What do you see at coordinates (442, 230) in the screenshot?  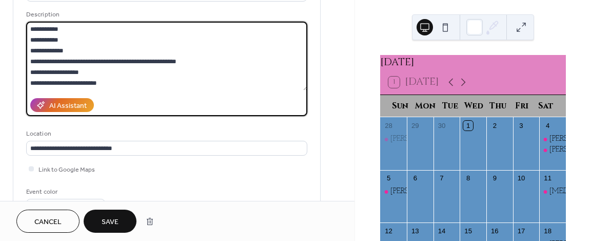 I see `div: 14` at bounding box center [442, 230].